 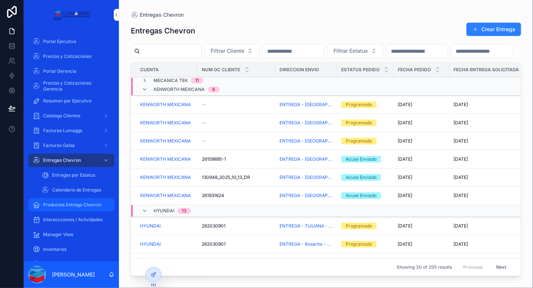 What do you see at coordinates (306, 226) in the screenshot?
I see `a: ENTREGA - TIJUANA - HYUNDAI` at bounding box center [306, 226].